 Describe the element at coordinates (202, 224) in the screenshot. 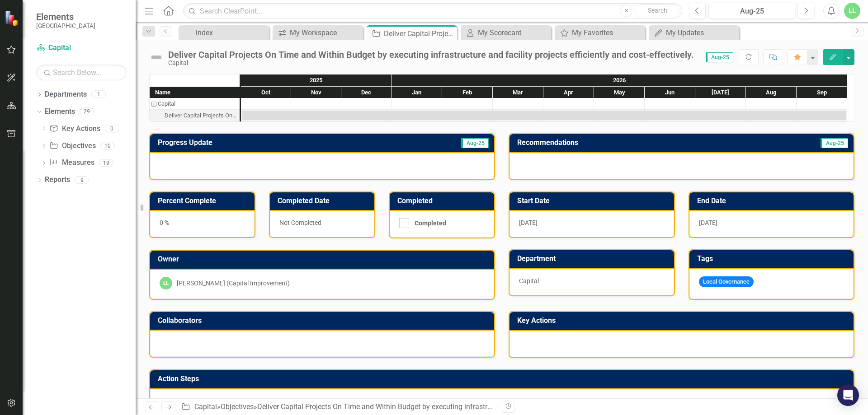

I see `div: 0 %` at that location.